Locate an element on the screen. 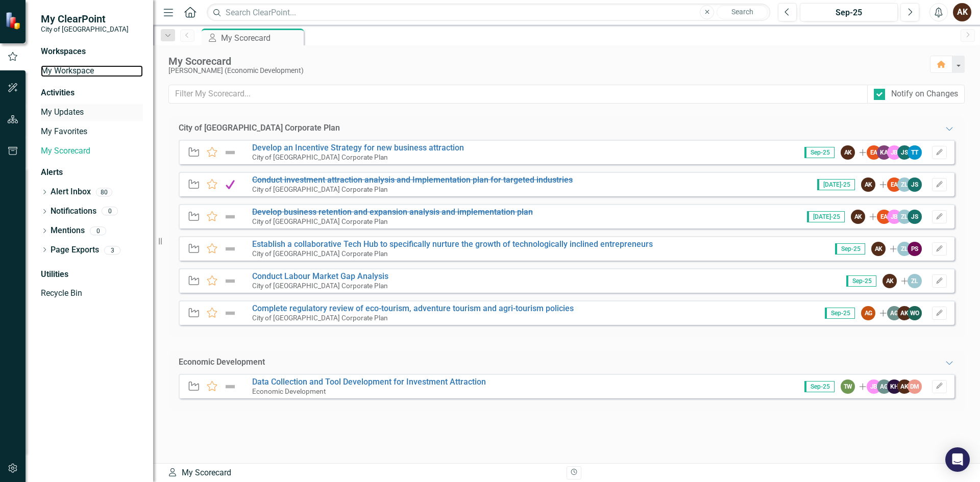 This screenshot has width=980, height=482. div: 80 is located at coordinates (104, 191).